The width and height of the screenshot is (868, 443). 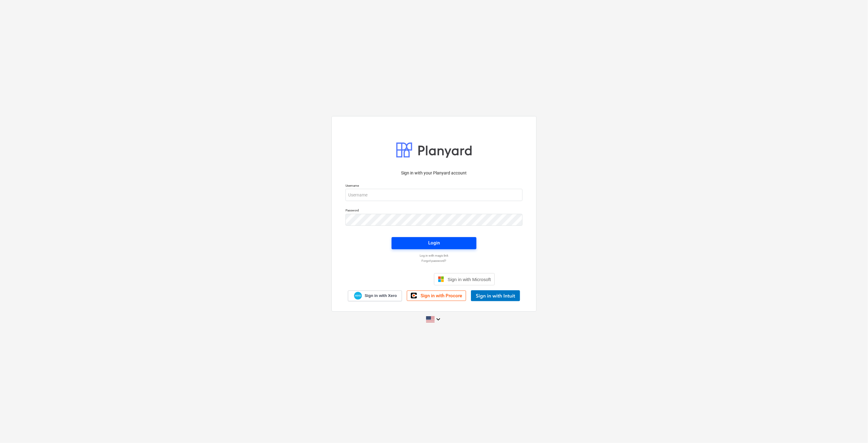 I want to click on button: Login, so click(x=434, y=243).